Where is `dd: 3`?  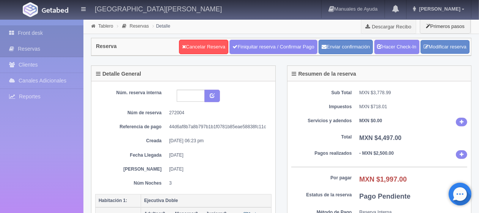
dd: 3 is located at coordinates (217, 183).